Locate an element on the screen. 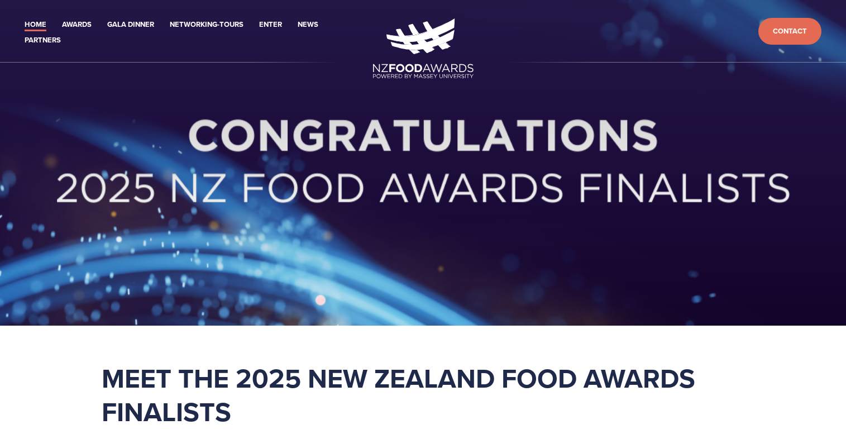 This screenshot has width=846, height=434. a: Home is located at coordinates (35, 25).